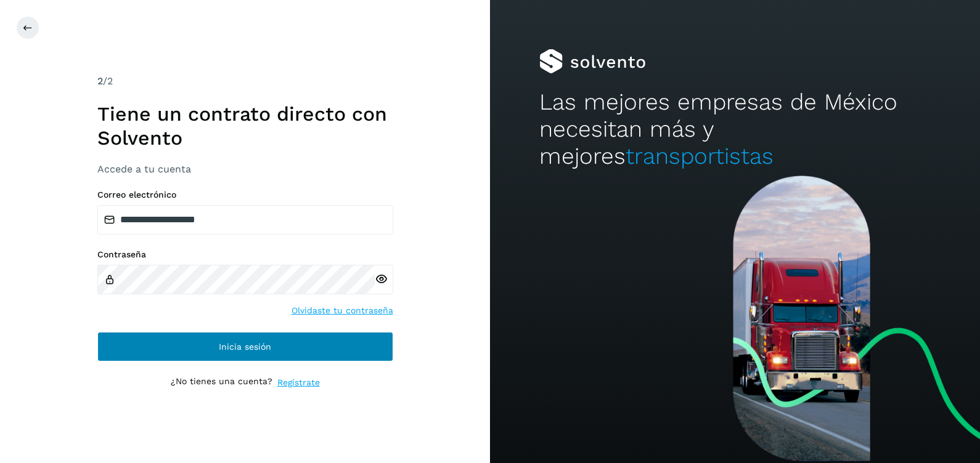  I want to click on h2: Las mejores empresas de México necesitan más y mejores, so click(735, 129).